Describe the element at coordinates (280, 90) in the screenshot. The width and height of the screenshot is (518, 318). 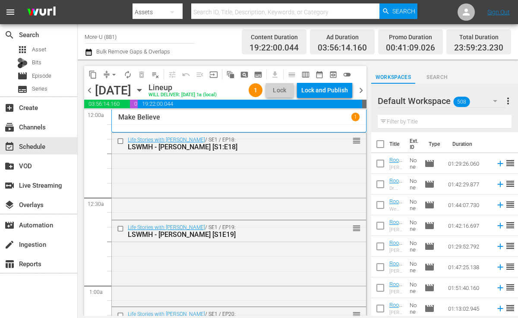
I see `span: Lock` at that location.